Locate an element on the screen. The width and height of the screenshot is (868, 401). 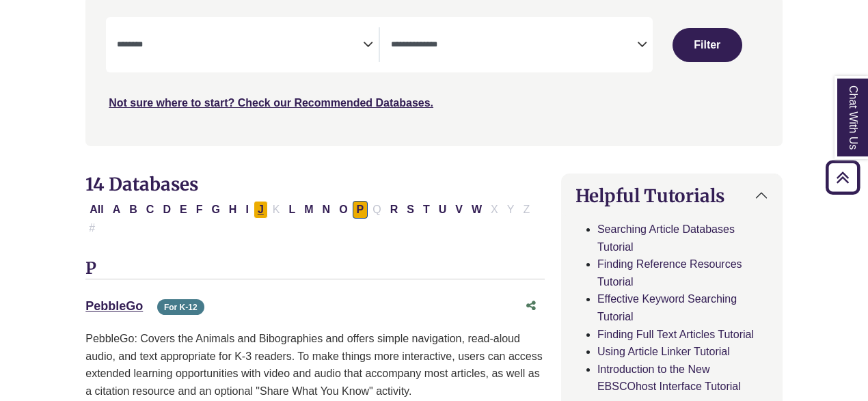
a: Finding Full Text Articles Tutorial is located at coordinates (676, 334).